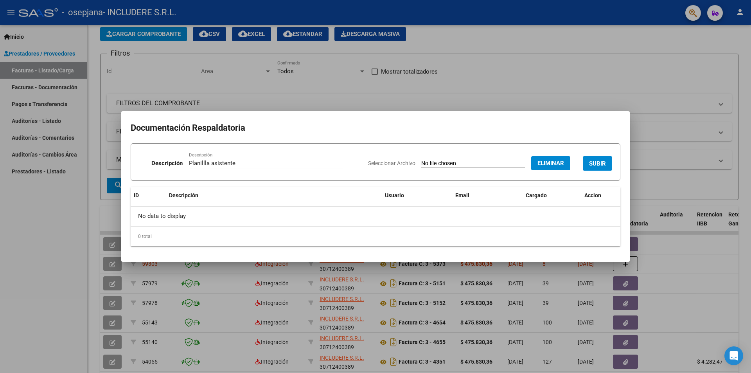  Describe the element at coordinates (417, 195) in the screenshot. I see `datatable-header-cell: Usuario` at that location.